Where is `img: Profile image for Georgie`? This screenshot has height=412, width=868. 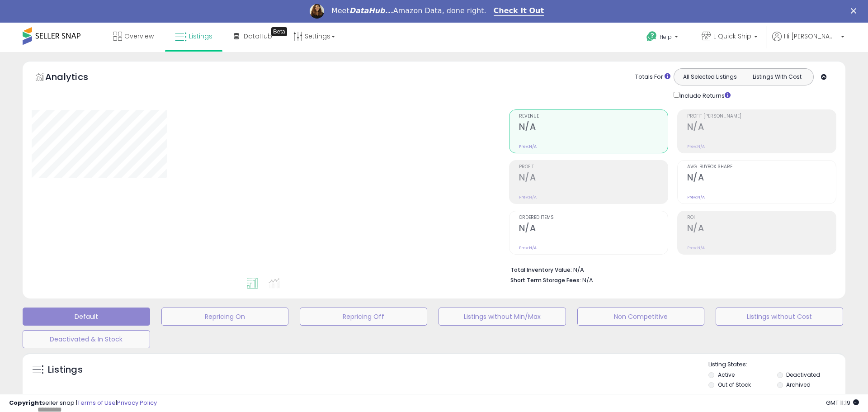 img: Profile image for Georgie is located at coordinates (317, 11).